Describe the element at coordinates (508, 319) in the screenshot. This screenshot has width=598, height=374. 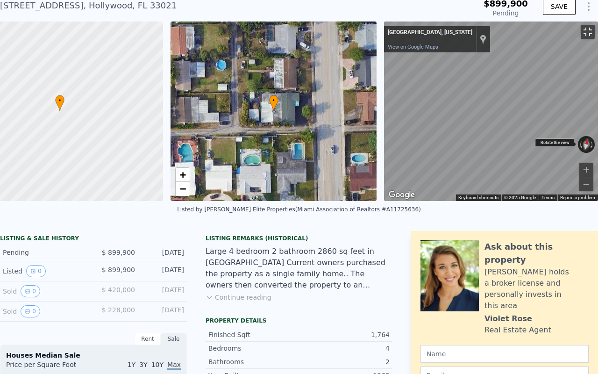
I see `div: Violet Rose` at that location.